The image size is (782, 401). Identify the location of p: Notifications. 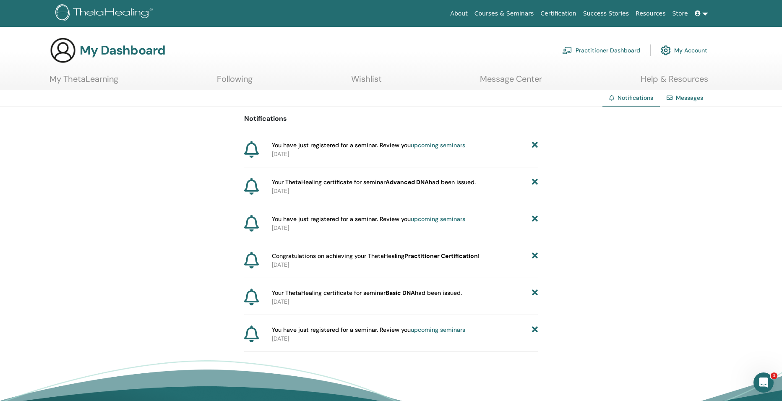
(391, 119).